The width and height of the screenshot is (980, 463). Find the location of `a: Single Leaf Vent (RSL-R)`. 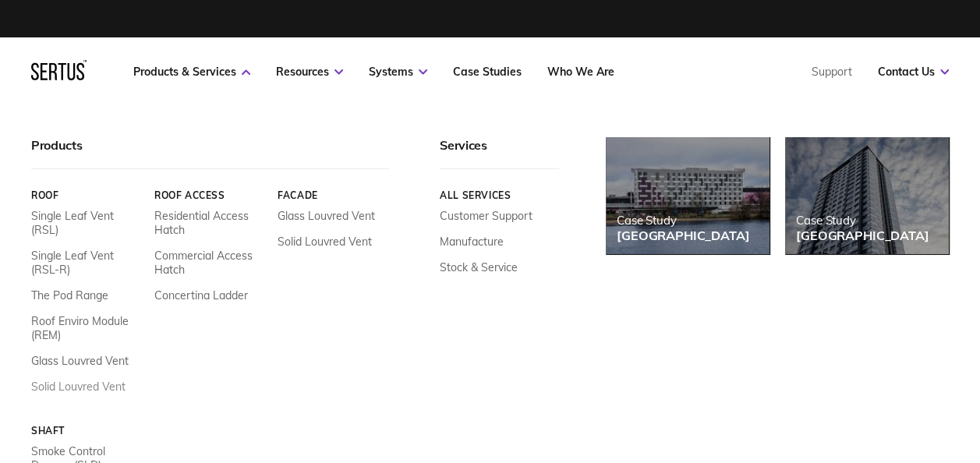

a: Single Leaf Vent (RSL-R) is located at coordinates (87, 263).